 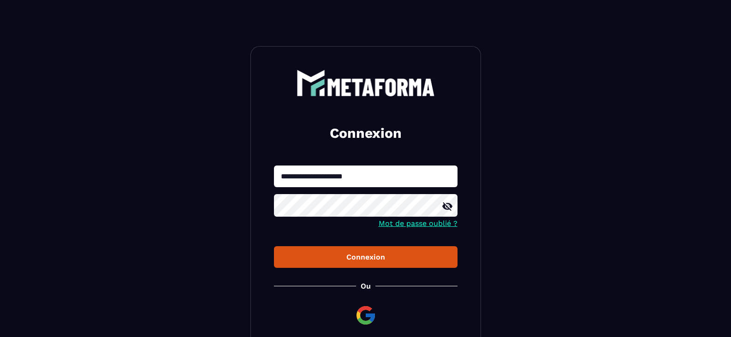 I want to click on h2: Connexion, so click(x=366, y=133).